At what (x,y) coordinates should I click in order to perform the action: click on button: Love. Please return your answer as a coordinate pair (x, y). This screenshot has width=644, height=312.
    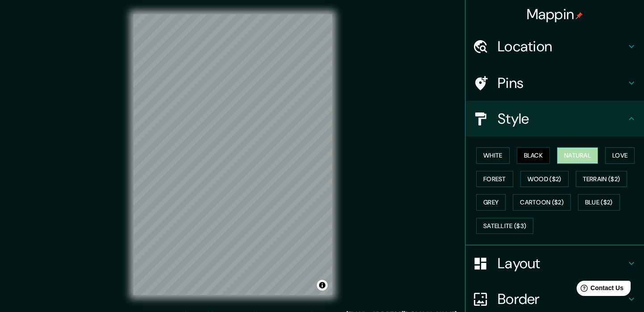
    Looking at the image, I should click on (620, 156).